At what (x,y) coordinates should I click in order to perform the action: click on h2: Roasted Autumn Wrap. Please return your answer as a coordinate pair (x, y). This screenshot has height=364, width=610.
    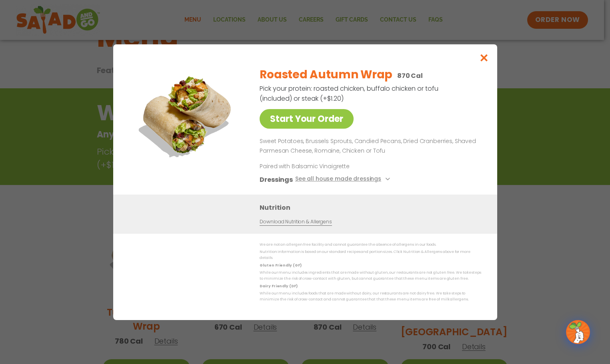
    Looking at the image, I should click on (326, 75).